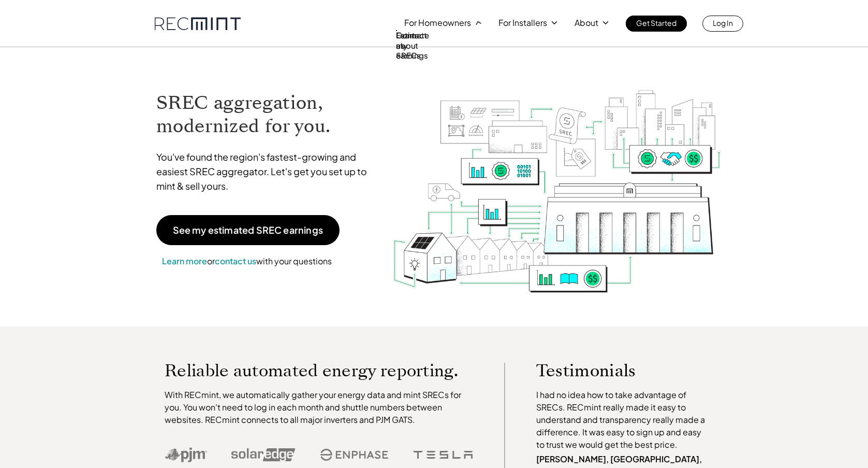  What do you see at coordinates (722, 22) in the screenshot?
I see `p: Log In` at bounding box center [722, 22].